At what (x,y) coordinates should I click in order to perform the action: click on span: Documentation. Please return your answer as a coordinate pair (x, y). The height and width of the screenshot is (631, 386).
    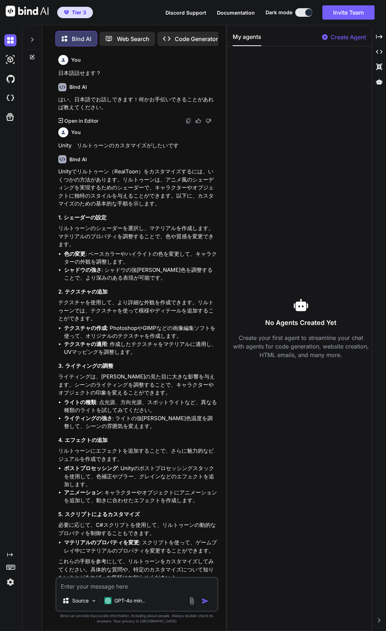
    Looking at the image, I should click on (236, 12).